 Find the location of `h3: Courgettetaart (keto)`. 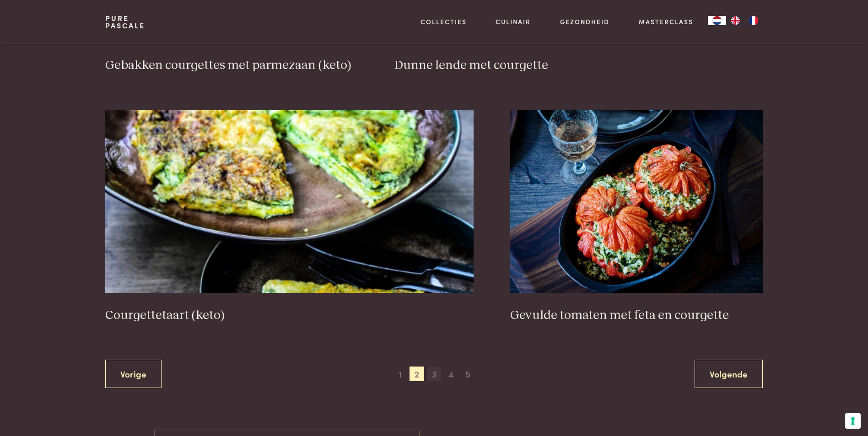

h3: Courgettetaart (keto) is located at coordinates (289, 315).